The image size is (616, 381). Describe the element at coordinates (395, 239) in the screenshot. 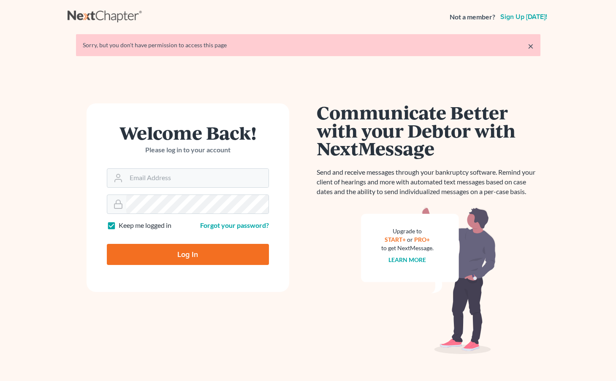

I see `a: START+` at that location.